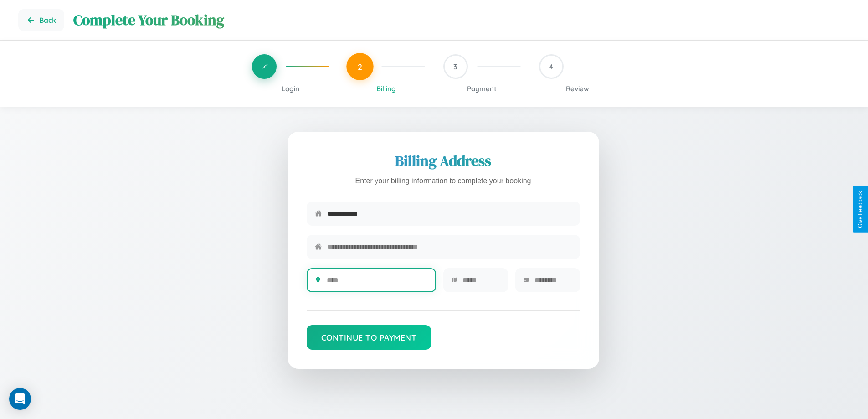 The image size is (868, 419). What do you see at coordinates (577, 88) in the screenshot?
I see `span: Review` at bounding box center [577, 88].